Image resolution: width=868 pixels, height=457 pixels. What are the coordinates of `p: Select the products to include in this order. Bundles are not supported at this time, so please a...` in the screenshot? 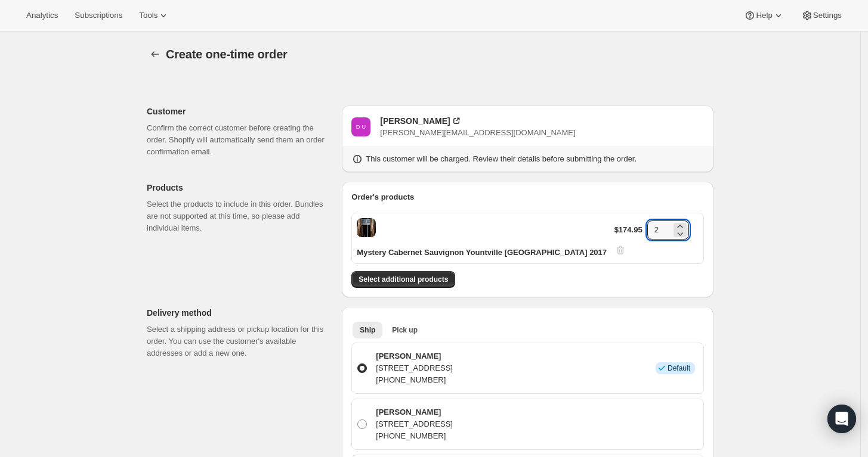 It's located at (239, 217).